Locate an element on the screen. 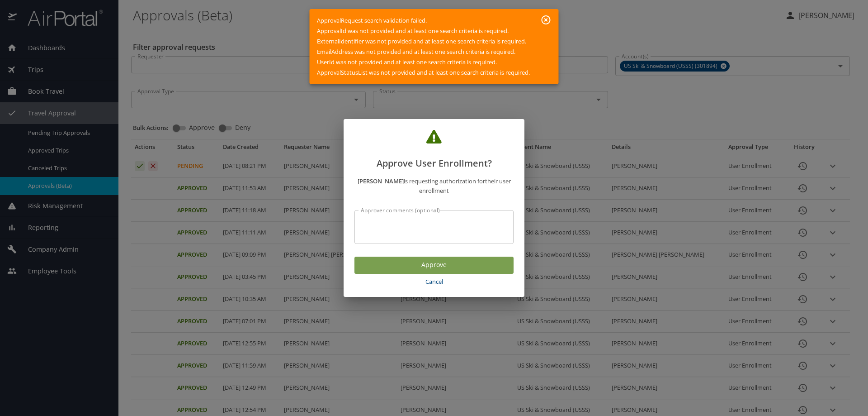  span: Approve is located at coordinates (434, 265).